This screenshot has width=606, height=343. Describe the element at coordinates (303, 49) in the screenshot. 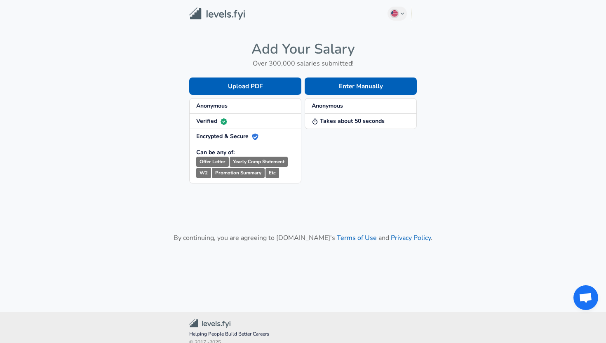

I see `h4: Add Your Salary` at that location.